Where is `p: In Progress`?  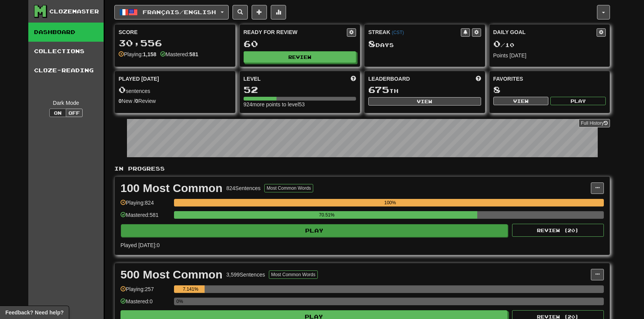
p: In Progress is located at coordinates (362, 169).